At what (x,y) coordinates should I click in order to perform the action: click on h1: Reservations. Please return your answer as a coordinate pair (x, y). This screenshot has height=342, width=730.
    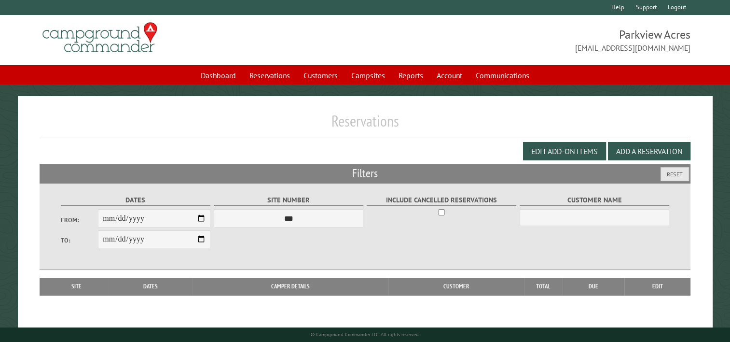
    Looking at the image, I should click on (365, 124).